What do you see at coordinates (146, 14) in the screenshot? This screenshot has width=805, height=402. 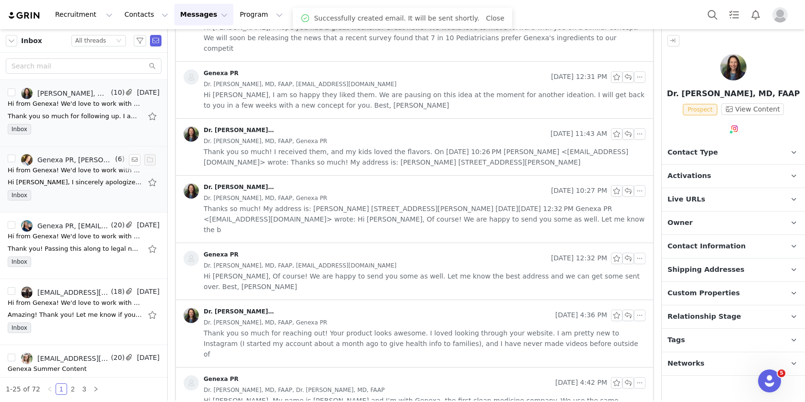 I see `button: Contacts` at bounding box center [146, 14].